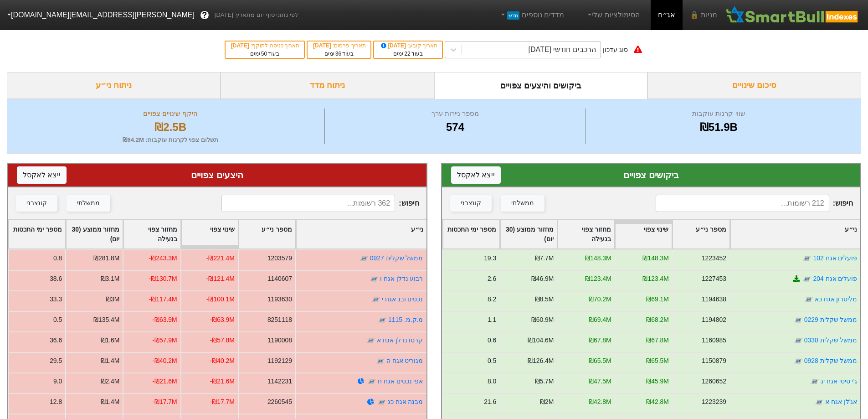  I want to click on div: ₪135.4M, so click(106, 320).